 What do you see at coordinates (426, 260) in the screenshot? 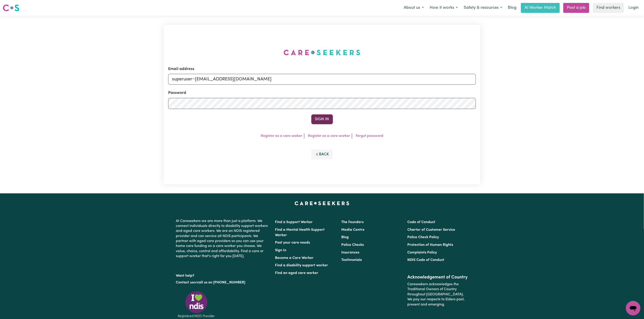
I see `a: NDIS Code of Conduct` at bounding box center [426, 260].